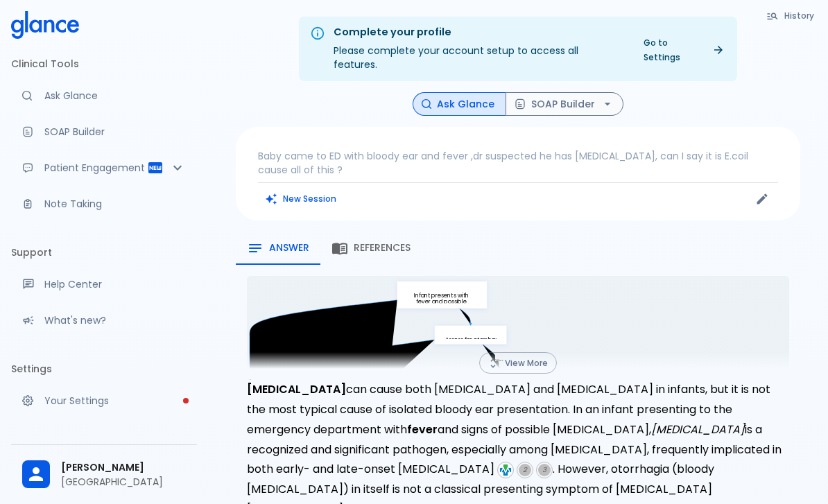 The height and width of the screenshot is (504, 828). I want to click on p: Your Settings, so click(115, 401).